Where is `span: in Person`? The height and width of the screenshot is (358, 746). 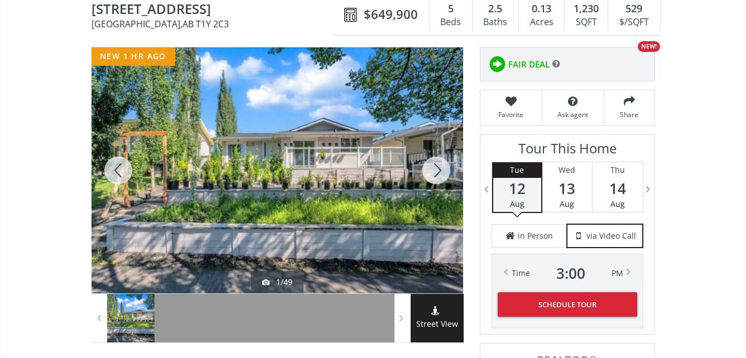
span: in Person is located at coordinates (535, 236).